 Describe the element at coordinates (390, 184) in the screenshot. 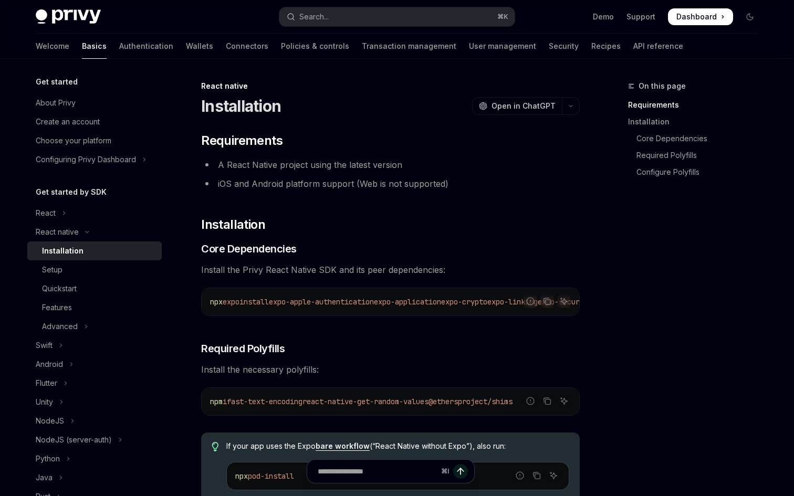

I see `li: iOS and Android platform support (Web is not supported)` at that location.